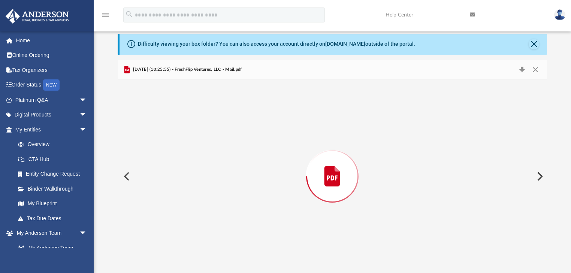  I want to click on a: Online Ordering, so click(52, 55).